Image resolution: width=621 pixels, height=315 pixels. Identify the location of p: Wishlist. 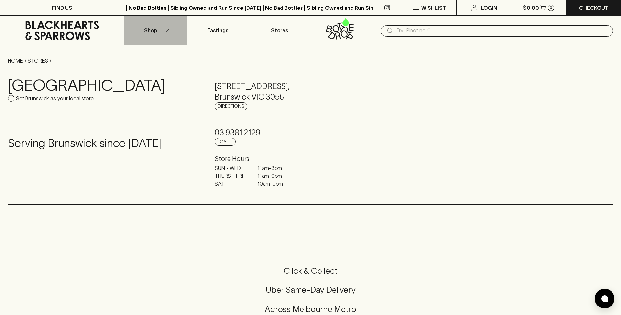
(434, 8).